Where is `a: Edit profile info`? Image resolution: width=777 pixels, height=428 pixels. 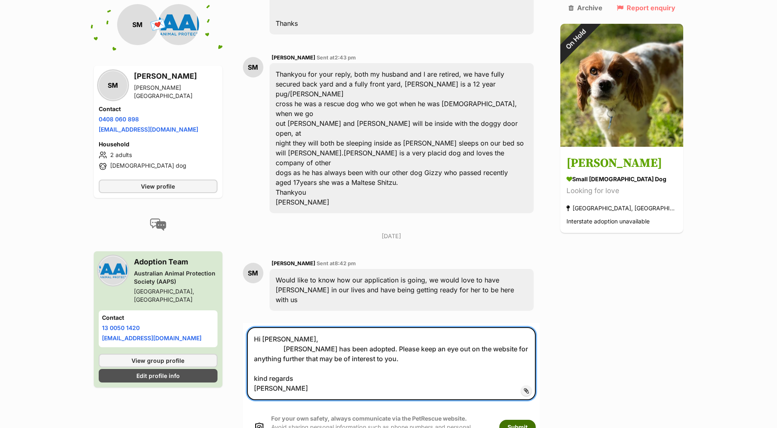
a: Edit profile info is located at coordinates (158, 375).